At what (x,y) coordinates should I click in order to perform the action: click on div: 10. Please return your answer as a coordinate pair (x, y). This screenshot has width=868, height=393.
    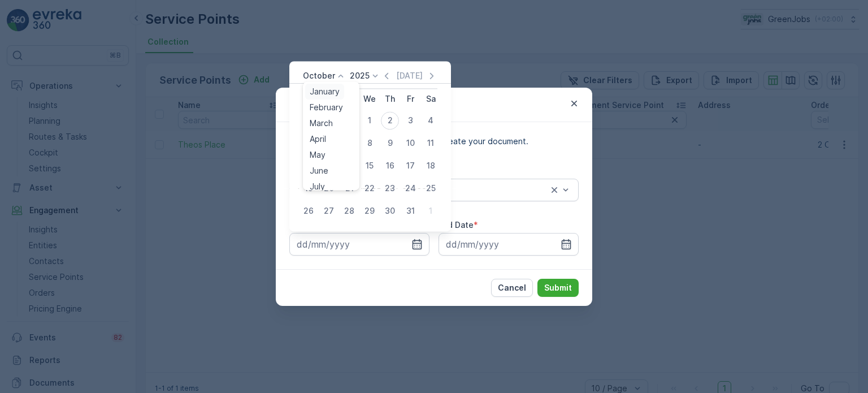
    Looking at the image, I should click on (410, 143).